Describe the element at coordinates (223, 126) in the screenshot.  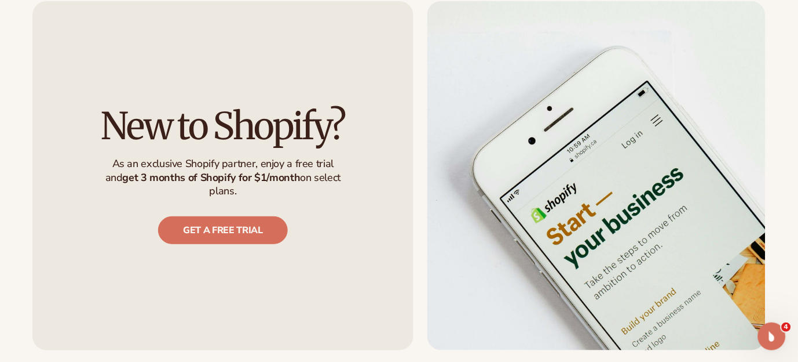
I see `h2: New to Shopify?` at that location.